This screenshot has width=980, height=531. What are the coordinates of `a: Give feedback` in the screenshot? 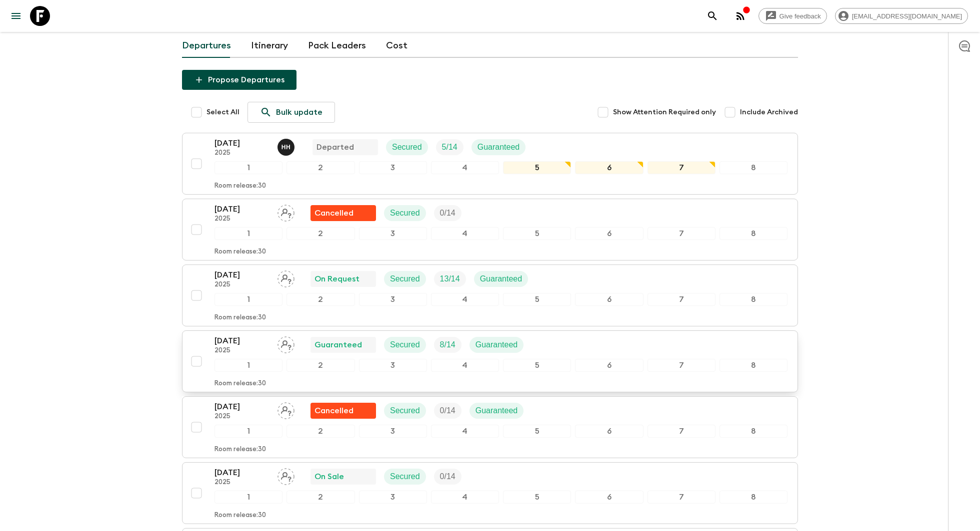 It's located at (792, 16).